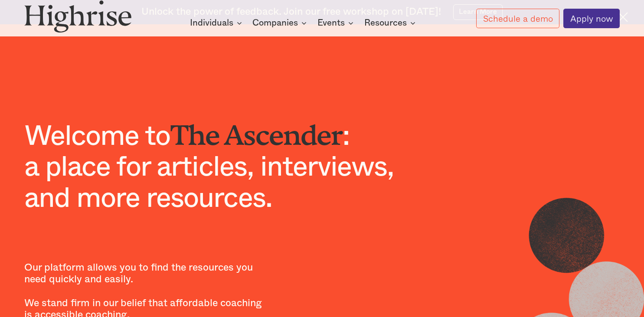 The image size is (644, 317). What do you see at coordinates (518, 18) in the screenshot?
I see `a: Schedule a demo` at bounding box center [518, 18].